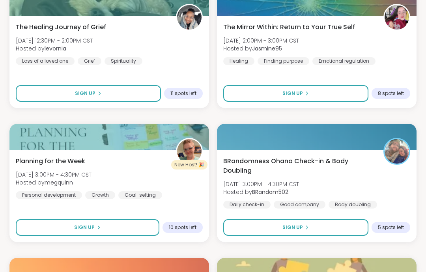 Image resolution: width=426 pixels, height=272 pixels. I want to click on div: Daily check-in, so click(247, 205).